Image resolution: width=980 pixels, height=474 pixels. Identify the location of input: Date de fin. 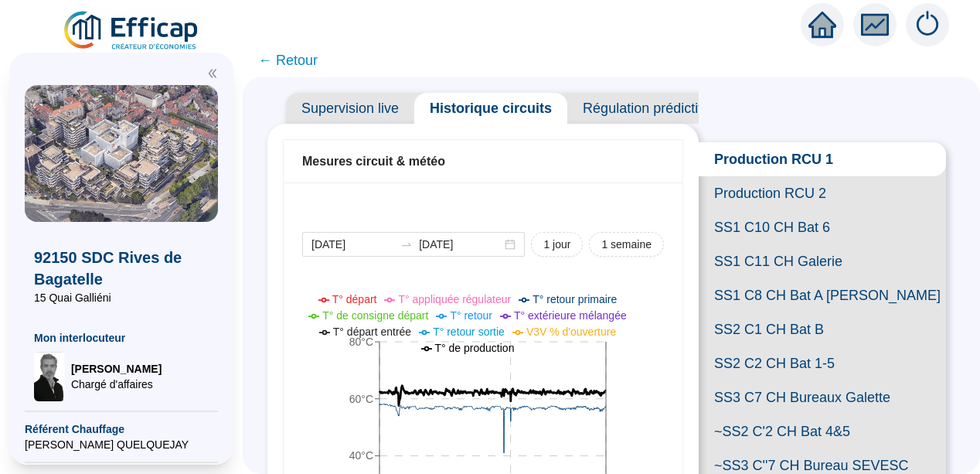
(460, 244).